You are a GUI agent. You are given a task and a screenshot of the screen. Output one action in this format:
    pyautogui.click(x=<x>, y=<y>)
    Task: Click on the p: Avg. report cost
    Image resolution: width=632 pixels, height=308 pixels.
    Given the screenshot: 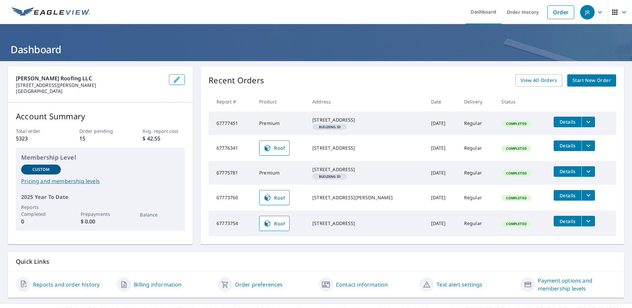 What is the action you would take?
    pyautogui.click(x=164, y=131)
    